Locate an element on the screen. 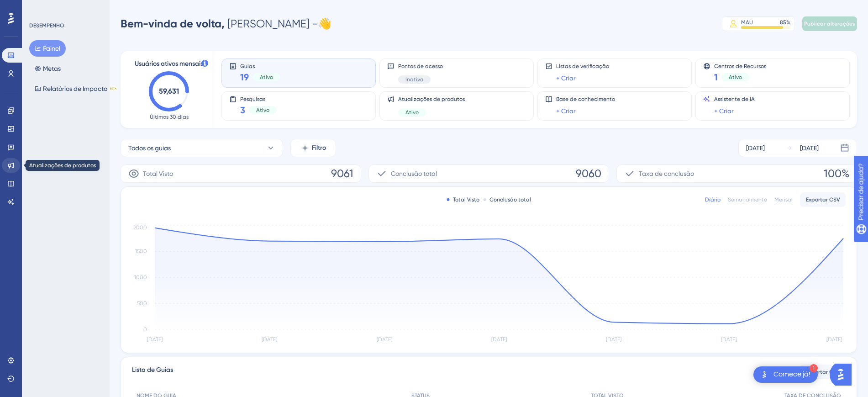  button: Relatórios de ImpactoBETA is located at coordinates (76, 89).